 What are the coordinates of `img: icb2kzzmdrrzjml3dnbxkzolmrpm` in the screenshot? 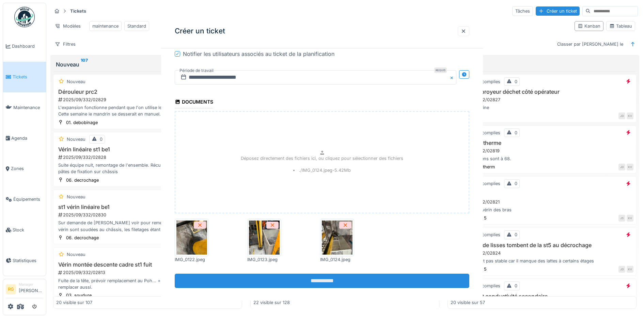 It's located at (192, 237).